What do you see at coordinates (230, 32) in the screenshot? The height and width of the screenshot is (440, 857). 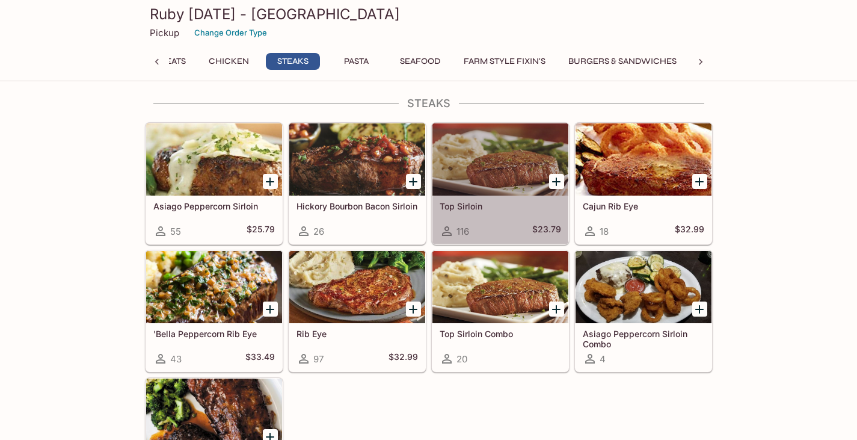 I see `button: Change Order Type` at bounding box center [230, 32].